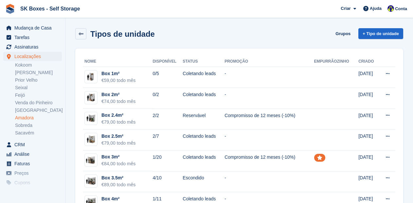 The width and height of the screenshot is (413, 203). What do you see at coordinates (10, 9) in the screenshot?
I see `img: stora-icon-8386f47178a22dfd0bd8f6a31ec36ba5ce8667c1dd55bd0f319d3a0aa187defe.svg` at bounding box center [10, 9].